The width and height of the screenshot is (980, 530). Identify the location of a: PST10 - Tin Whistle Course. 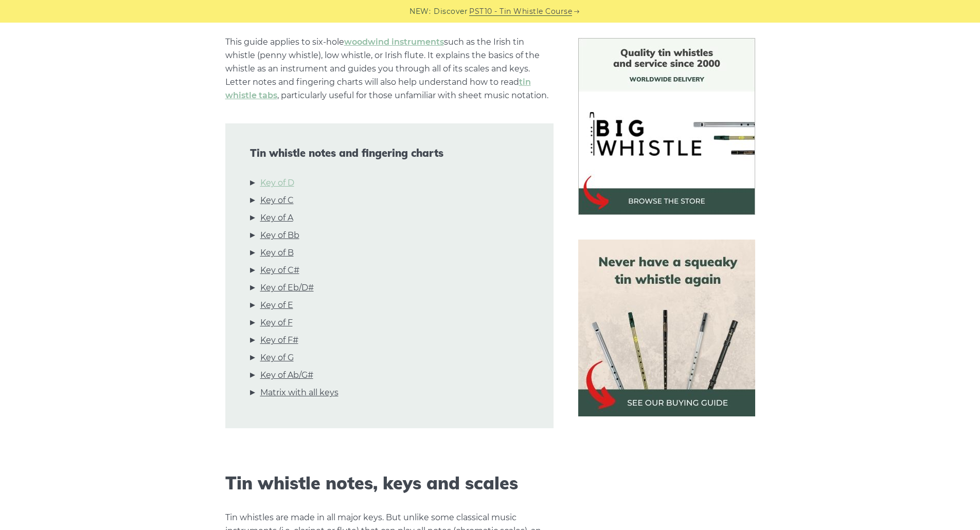
(520, 12).